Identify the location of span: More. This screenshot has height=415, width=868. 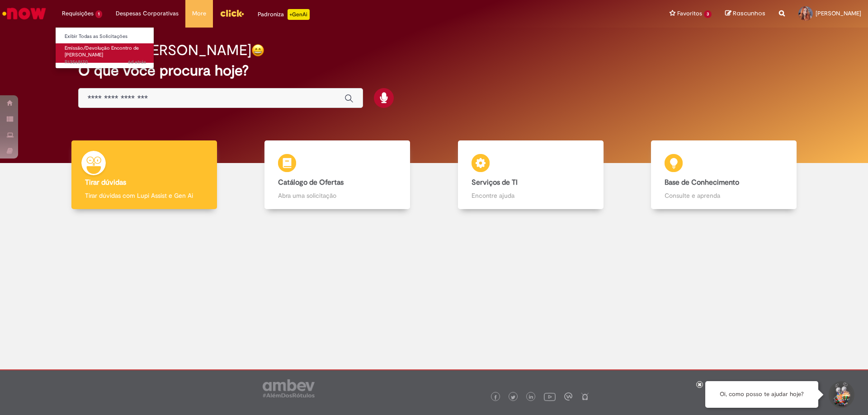
(199, 13).